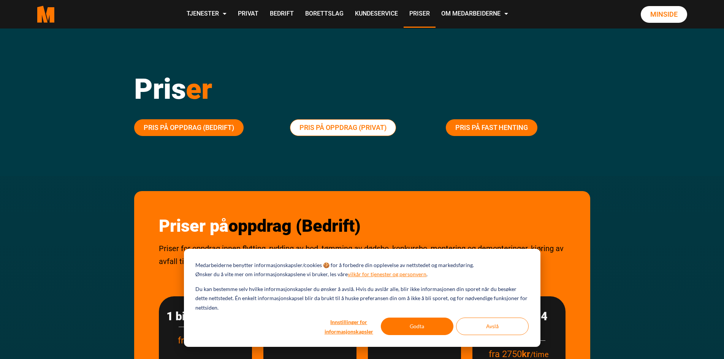  Describe the element at coordinates (189, 128) in the screenshot. I see `a: Pris på oppdrag (Bedrift)` at that location.